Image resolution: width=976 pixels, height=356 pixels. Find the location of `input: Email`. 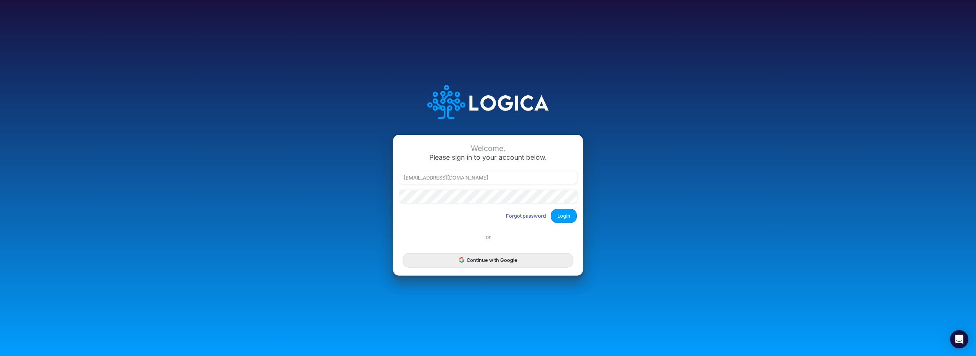

input: Email is located at coordinates (488, 178).